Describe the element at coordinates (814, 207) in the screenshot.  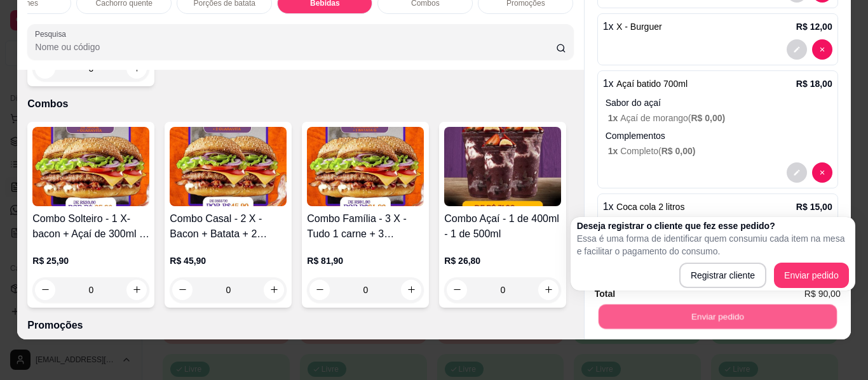
I see `p: R$ 15,00` at that location.